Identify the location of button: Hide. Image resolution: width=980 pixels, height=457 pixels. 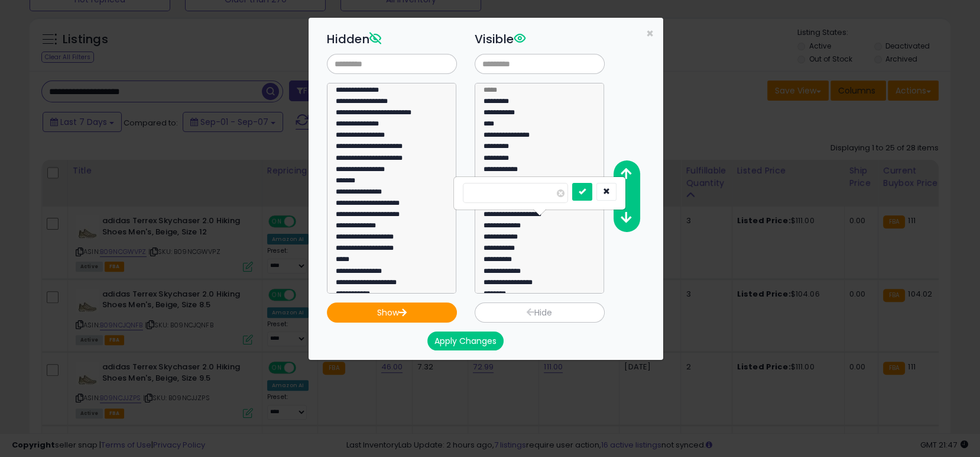
(540, 312).